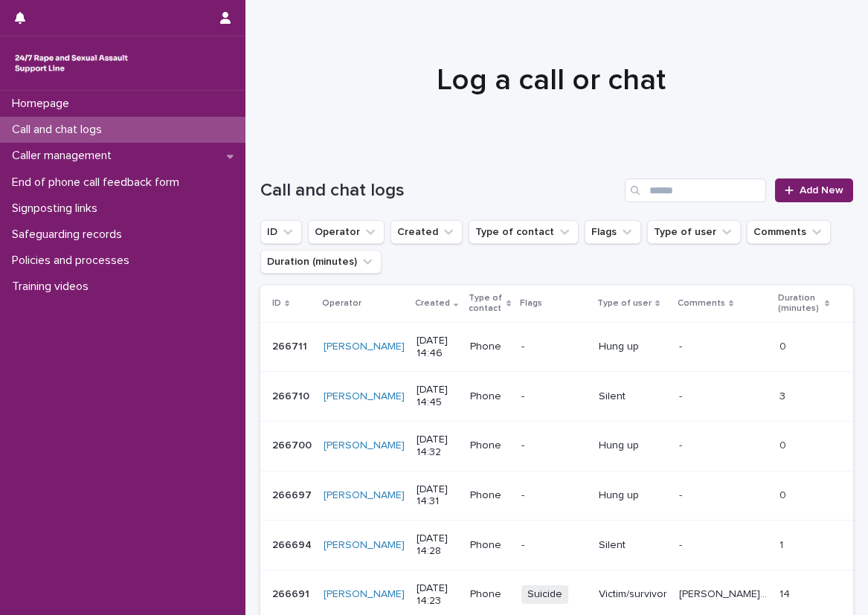 Image resolution: width=868 pixels, height=615 pixels. I want to click on p: Caller management, so click(64, 155).